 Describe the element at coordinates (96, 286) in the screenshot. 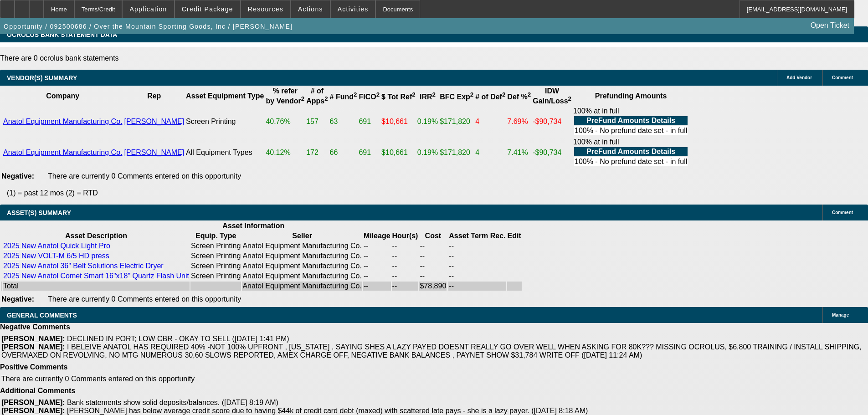

I see `div: Total` at that location.